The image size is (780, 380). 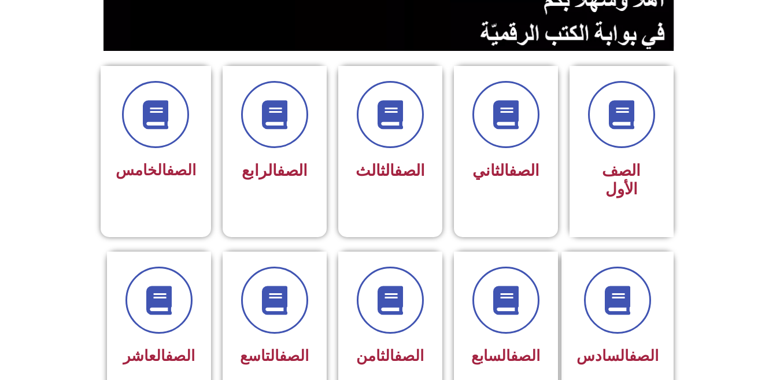 I want to click on span: الصف الأول, so click(x=621, y=180).